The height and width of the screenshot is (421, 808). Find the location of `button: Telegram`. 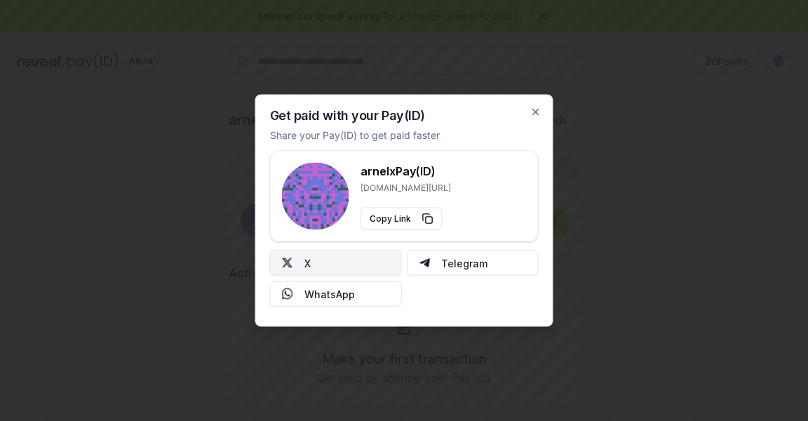

button: Telegram is located at coordinates (472, 263).